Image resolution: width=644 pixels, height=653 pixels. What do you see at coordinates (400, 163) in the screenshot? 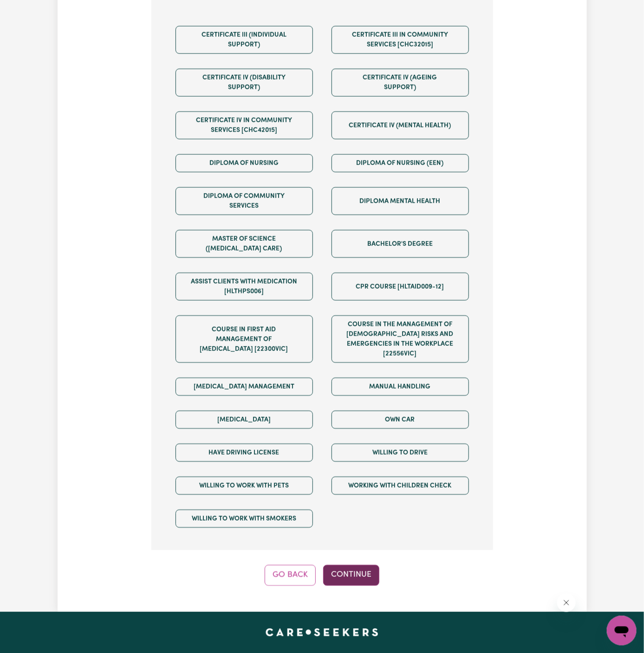
I see `button: Diploma of Nursing (EEN)` at bounding box center [400, 163].